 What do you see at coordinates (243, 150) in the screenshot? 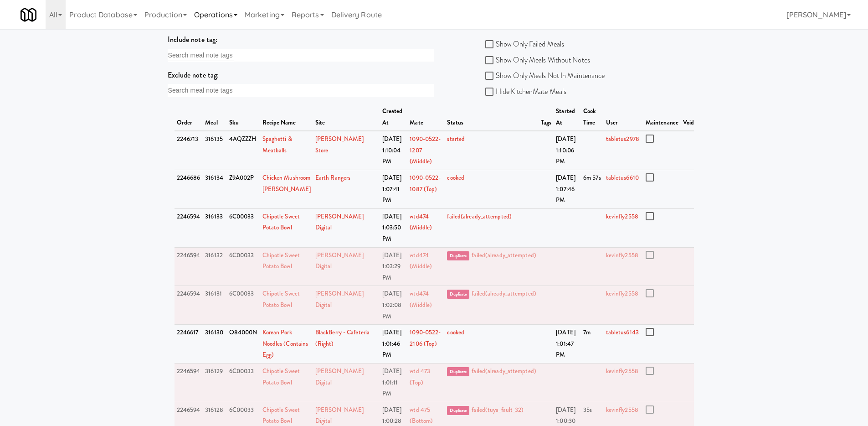
I see `td: 4AQZZZH` at bounding box center [243, 150].